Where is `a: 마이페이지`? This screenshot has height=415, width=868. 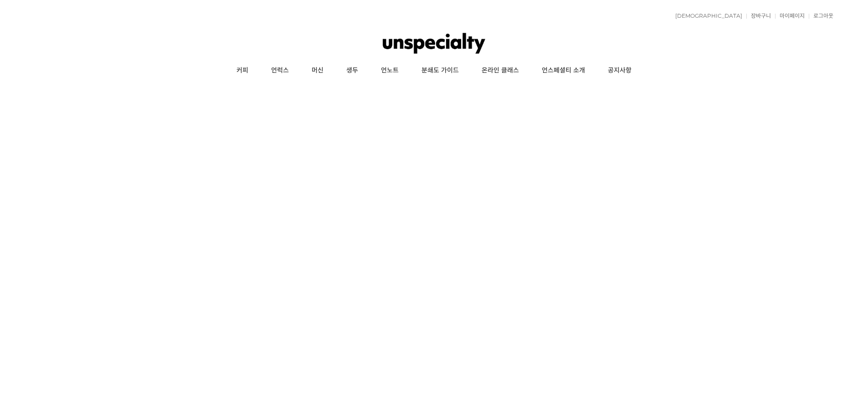 a: 마이페이지 is located at coordinates (790, 16).